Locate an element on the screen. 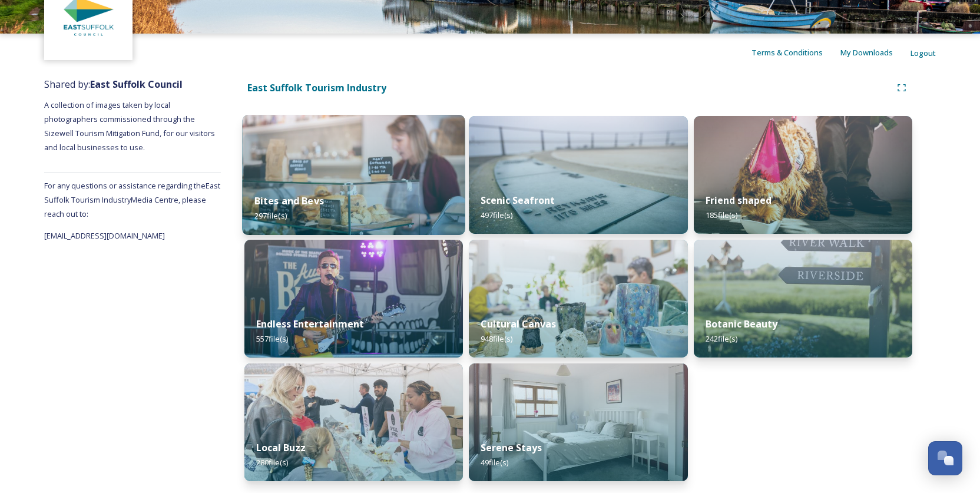 The width and height of the screenshot is (980, 493). strong: Serene Stays is located at coordinates (511, 448).